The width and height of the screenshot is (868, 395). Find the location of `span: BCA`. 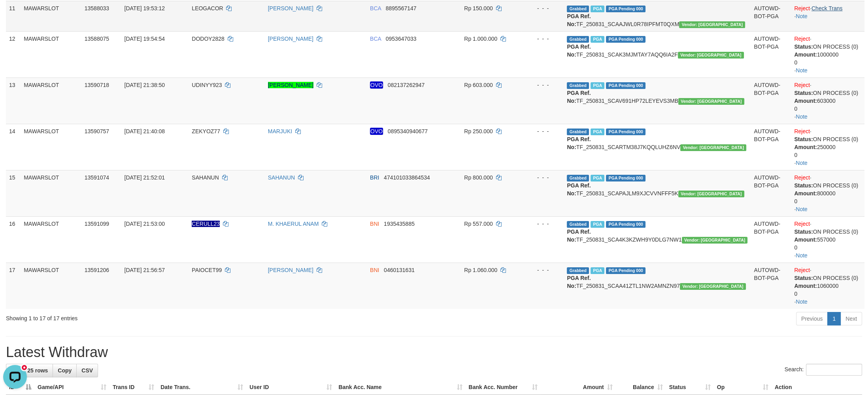

span: BCA is located at coordinates (376, 39).